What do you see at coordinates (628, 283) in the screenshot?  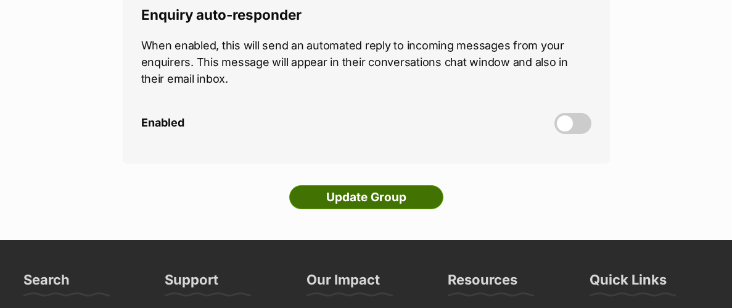 I see `h3: Quick Links` at bounding box center [628, 283].